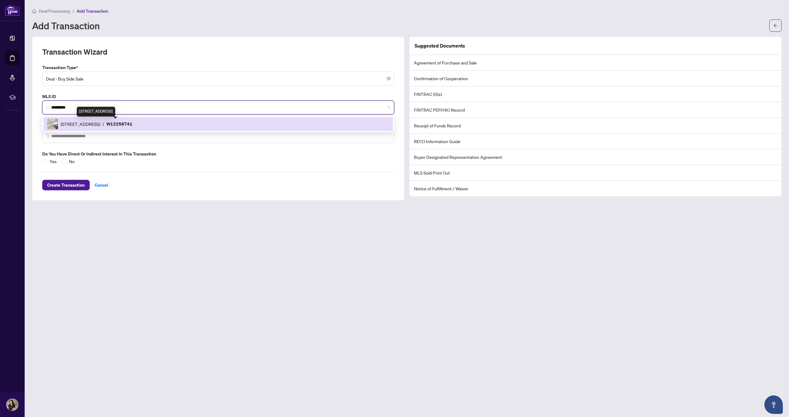 Image resolution: width=789 pixels, height=417 pixels. I want to click on img: IMG-W12258741_1.jpg, so click(53, 124).